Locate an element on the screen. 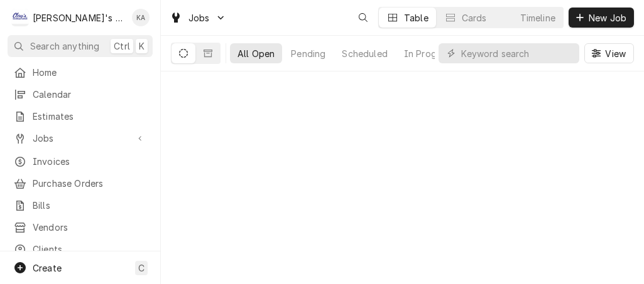 The image size is (644, 284). div: Table is located at coordinates (416, 18).